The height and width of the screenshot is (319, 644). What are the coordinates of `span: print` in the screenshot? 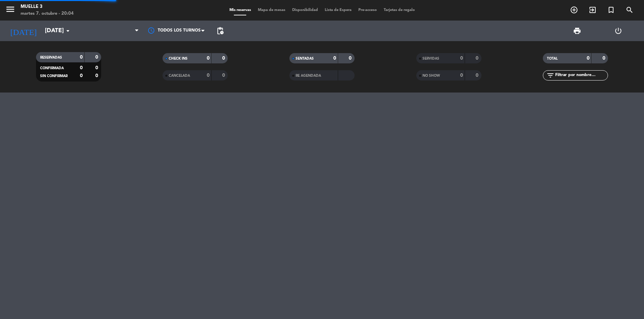 It's located at (578, 31).